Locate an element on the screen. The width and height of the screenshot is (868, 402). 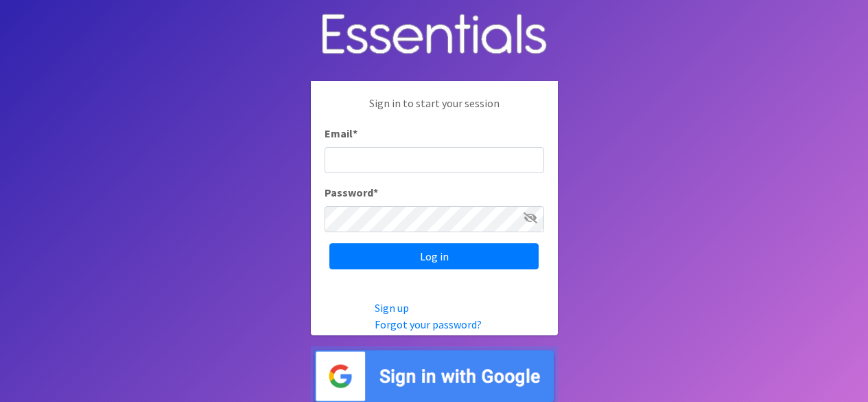
p: Sign in to start your session is located at coordinates (434, 110).